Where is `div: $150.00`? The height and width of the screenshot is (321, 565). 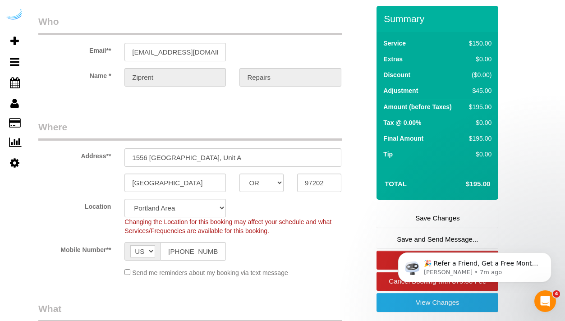 div: $150.00 is located at coordinates (479, 43).